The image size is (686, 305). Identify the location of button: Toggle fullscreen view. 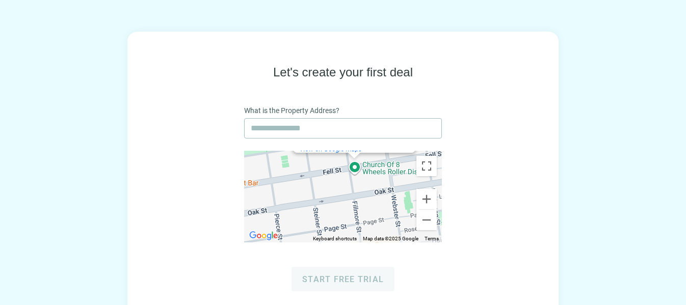
(426, 166).